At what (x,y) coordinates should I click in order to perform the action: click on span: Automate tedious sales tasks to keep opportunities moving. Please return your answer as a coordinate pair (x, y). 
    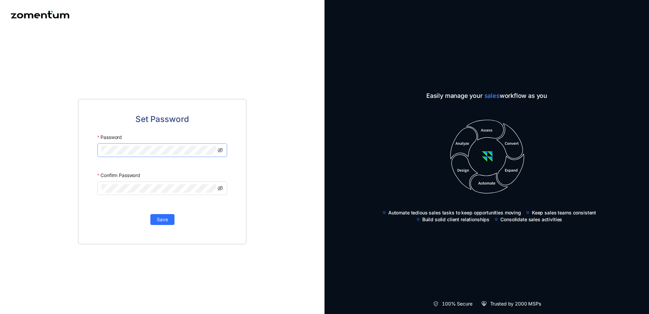
    Looking at the image, I should click on (455, 212).